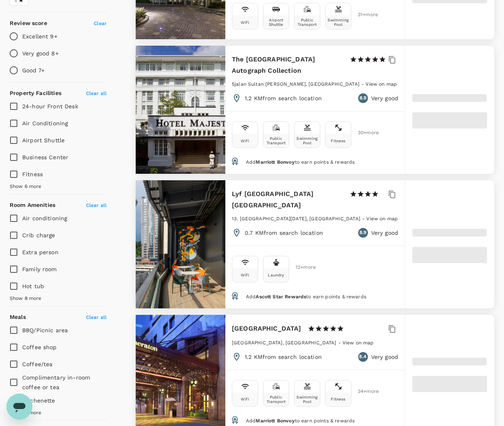 The image size is (504, 426). Describe the element at coordinates (40, 37) in the screenshot. I see `p: Excellent 9+` at that location.